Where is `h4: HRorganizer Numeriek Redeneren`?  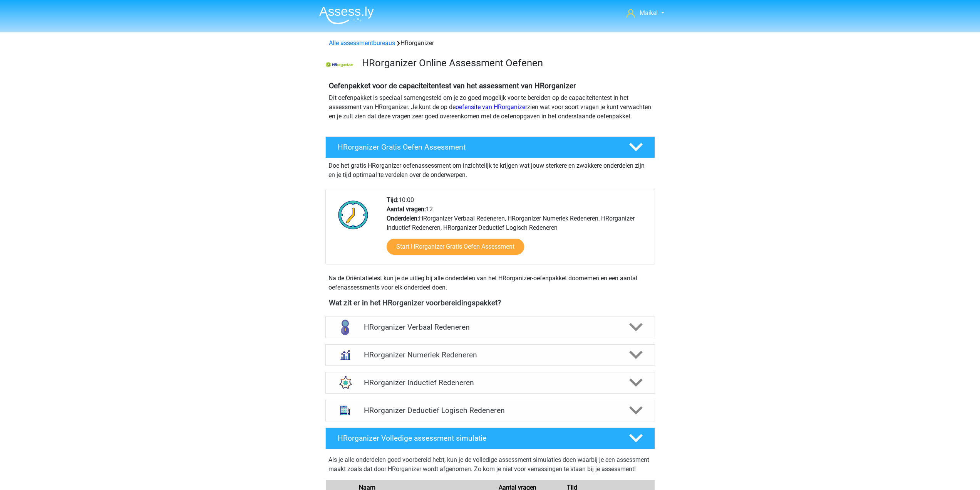 h4: HRorganizer Numeriek Redeneren is located at coordinates (490, 354).